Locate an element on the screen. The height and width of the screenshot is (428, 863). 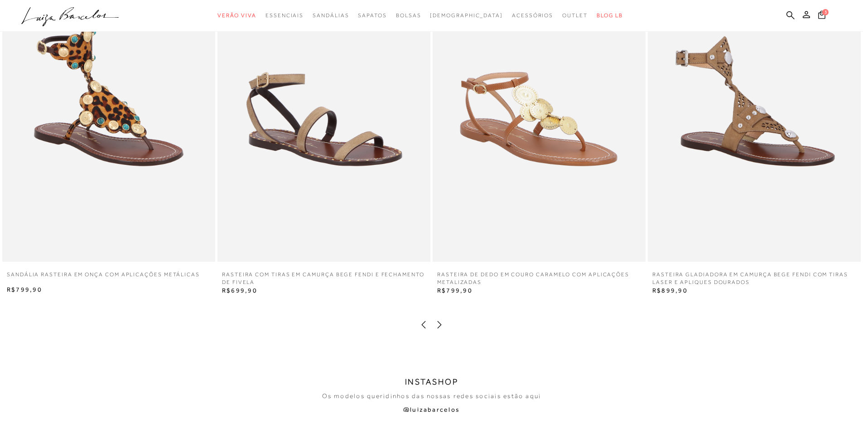
span: Acessórios is located at coordinates (533, 15).